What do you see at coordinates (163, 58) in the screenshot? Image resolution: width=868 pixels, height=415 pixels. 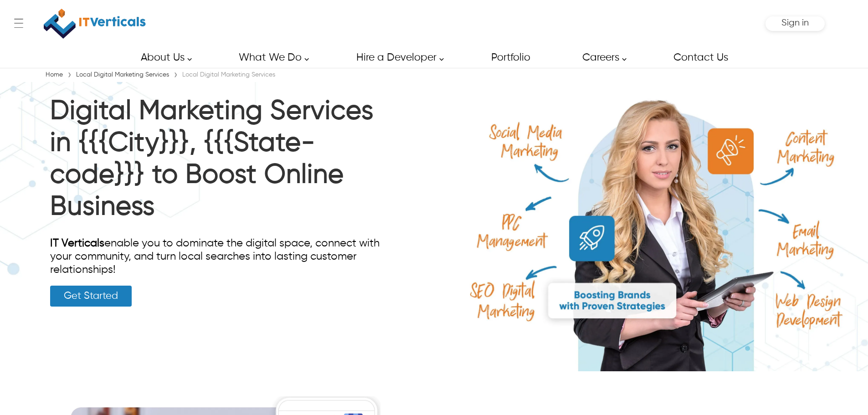 I see `a: About Us` at bounding box center [163, 58].